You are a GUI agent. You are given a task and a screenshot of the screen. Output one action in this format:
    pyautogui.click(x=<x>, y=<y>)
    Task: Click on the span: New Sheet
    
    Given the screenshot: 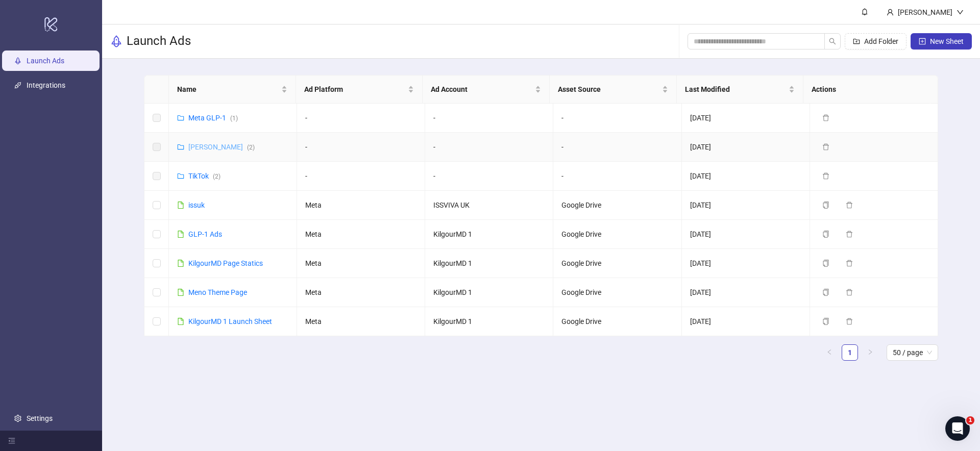 What is the action you would take?
    pyautogui.click(x=947, y=42)
    